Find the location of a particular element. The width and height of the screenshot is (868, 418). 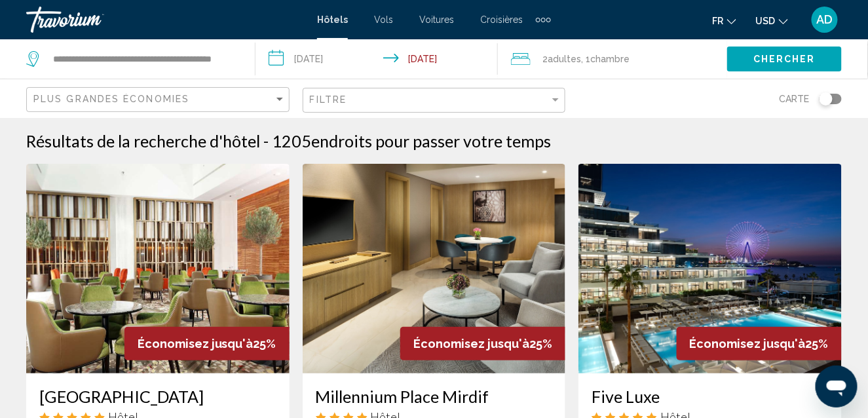

a: Five Luxe is located at coordinates (710, 396).